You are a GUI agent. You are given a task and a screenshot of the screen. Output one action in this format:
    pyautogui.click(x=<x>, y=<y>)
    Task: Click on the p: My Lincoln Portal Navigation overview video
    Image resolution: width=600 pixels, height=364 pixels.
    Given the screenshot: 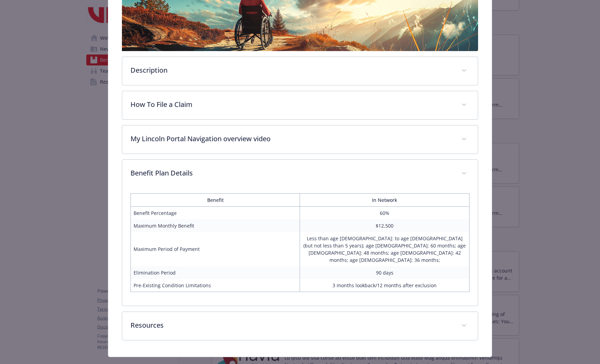 What is the action you would take?
    pyautogui.click(x=291, y=139)
    